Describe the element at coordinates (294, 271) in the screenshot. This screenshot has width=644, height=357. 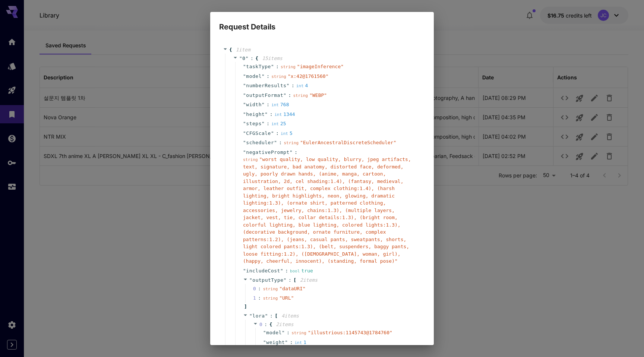
I see `span: bool` at that location.